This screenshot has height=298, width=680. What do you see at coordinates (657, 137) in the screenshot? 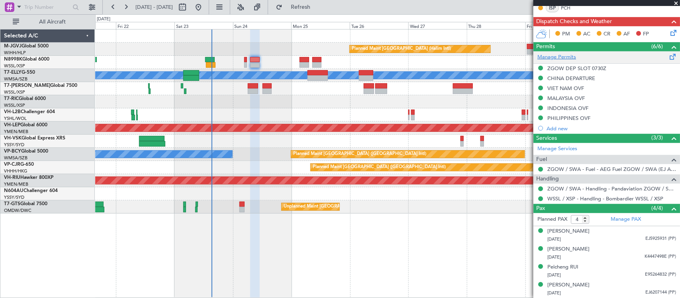
I see `span: (3/3)` at bounding box center [657, 137].